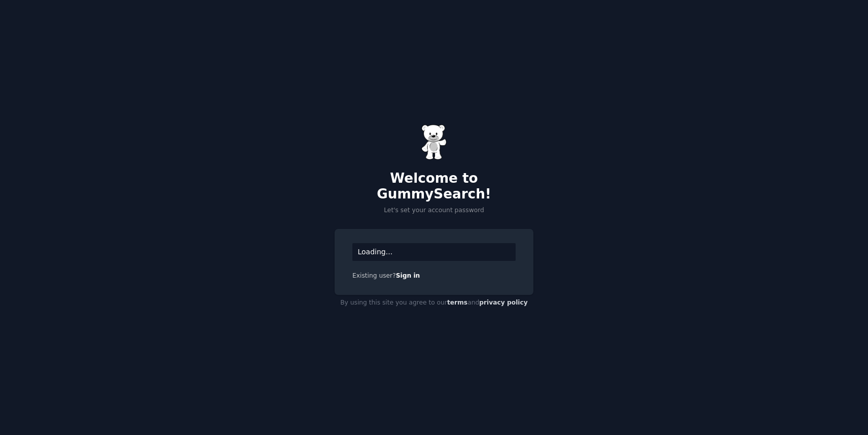 This screenshot has height=435, width=868. I want to click on img: Gummy Bear, so click(434, 142).